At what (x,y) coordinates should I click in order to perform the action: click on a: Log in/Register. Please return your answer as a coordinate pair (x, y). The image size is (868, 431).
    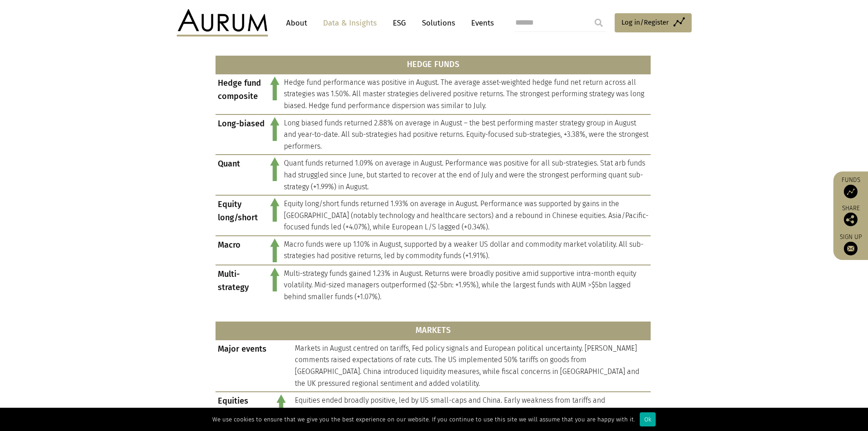
    Looking at the image, I should click on (653, 23).